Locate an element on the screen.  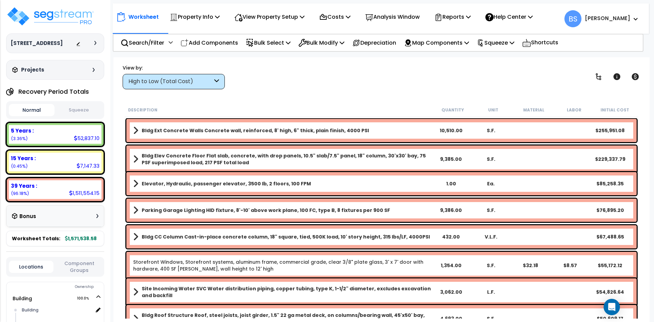
div: 1,511,554.15 is located at coordinates (84, 193).